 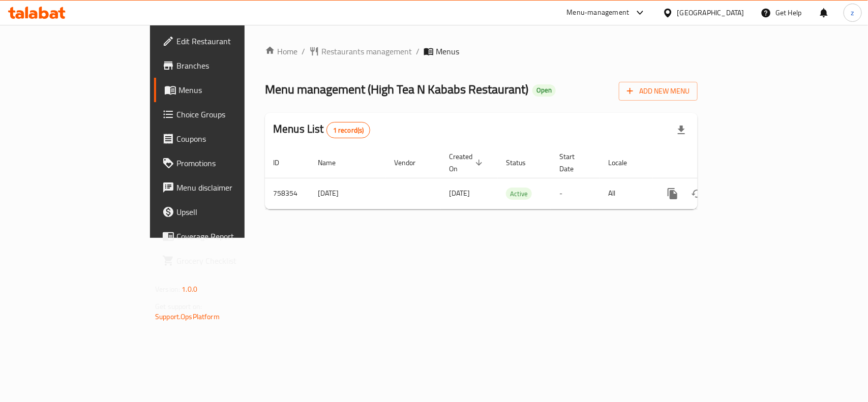 I want to click on span: ID, so click(x=283, y=163).